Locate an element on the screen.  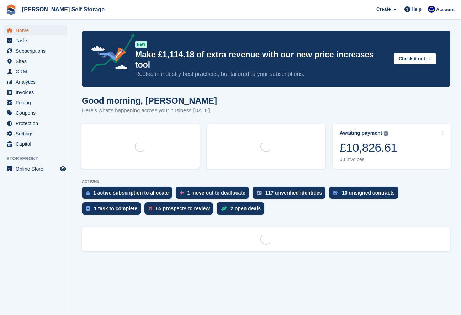
span: Settings is located at coordinates (37, 133).